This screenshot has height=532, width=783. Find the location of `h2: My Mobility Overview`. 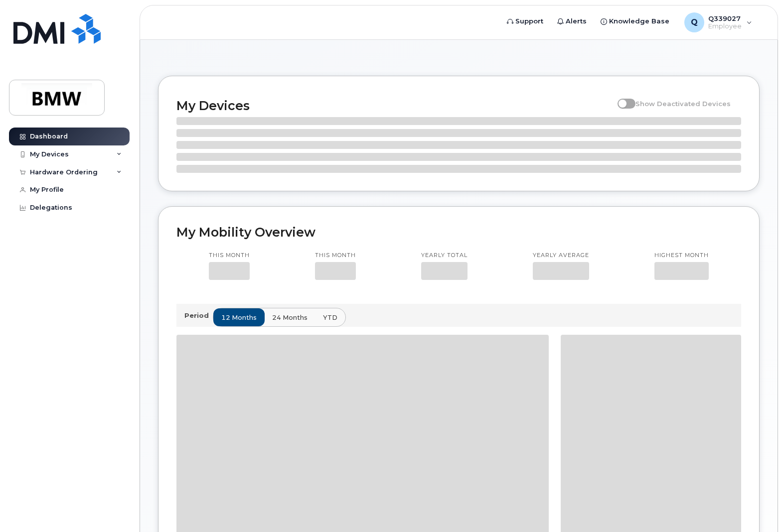

h2: My Mobility Overview is located at coordinates (458, 232).